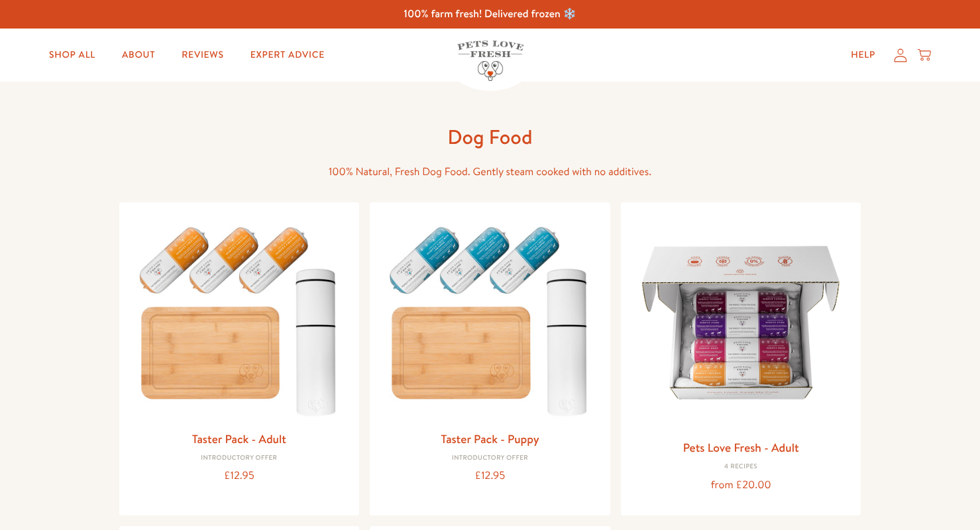  Describe the element at coordinates (490, 318) in the screenshot. I see `img: Taster Pack - Puppy` at that location.